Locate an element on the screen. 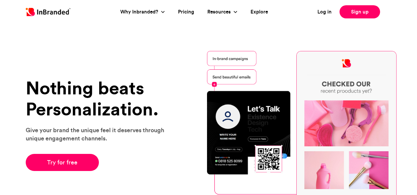  a: Log in is located at coordinates (324, 12).